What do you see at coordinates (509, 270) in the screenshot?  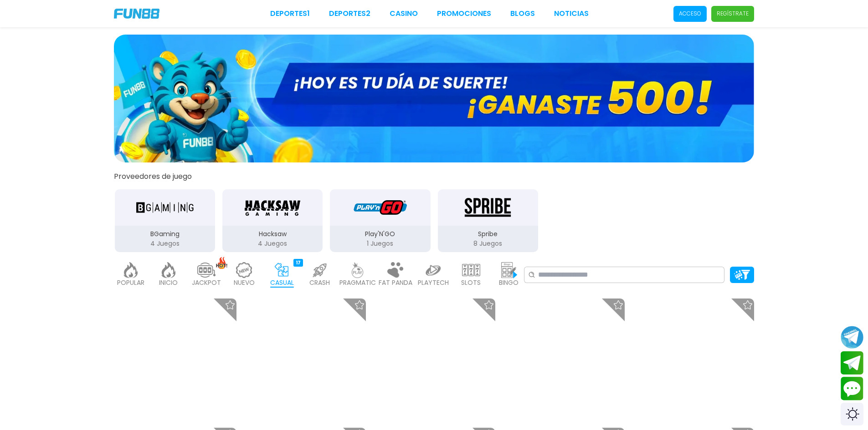 I see `img: bingo_light.webp` at bounding box center [509, 270].